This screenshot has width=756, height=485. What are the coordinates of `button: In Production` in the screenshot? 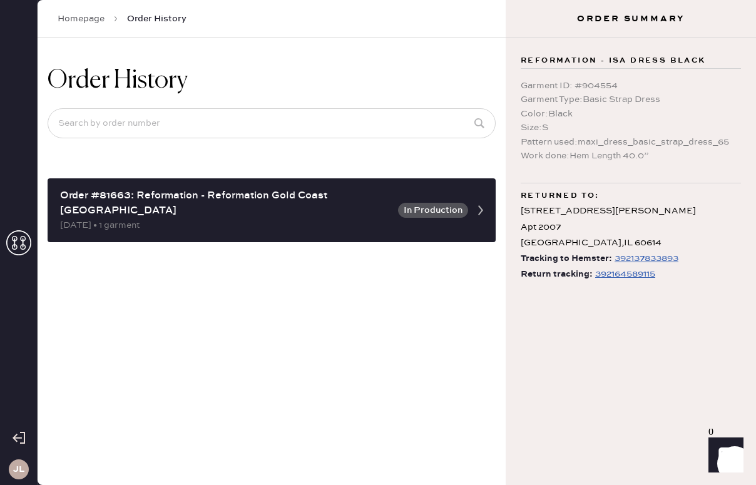 It's located at (433, 210).